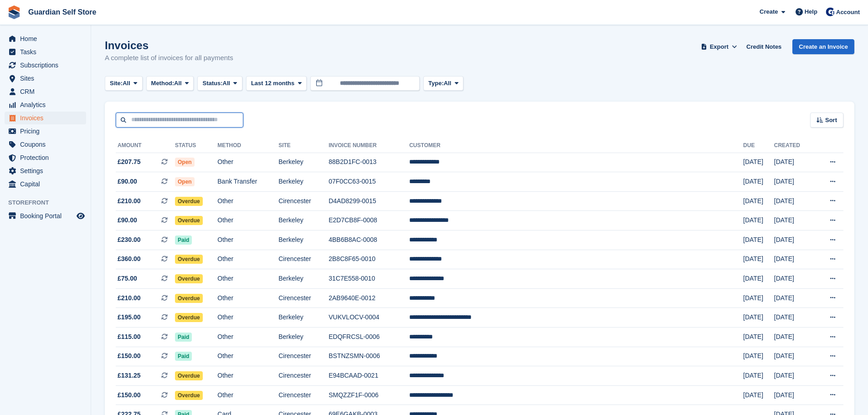  What do you see at coordinates (129, 161) in the screenshot?
I see `span: £207.75` at bounding box center [129, 161].